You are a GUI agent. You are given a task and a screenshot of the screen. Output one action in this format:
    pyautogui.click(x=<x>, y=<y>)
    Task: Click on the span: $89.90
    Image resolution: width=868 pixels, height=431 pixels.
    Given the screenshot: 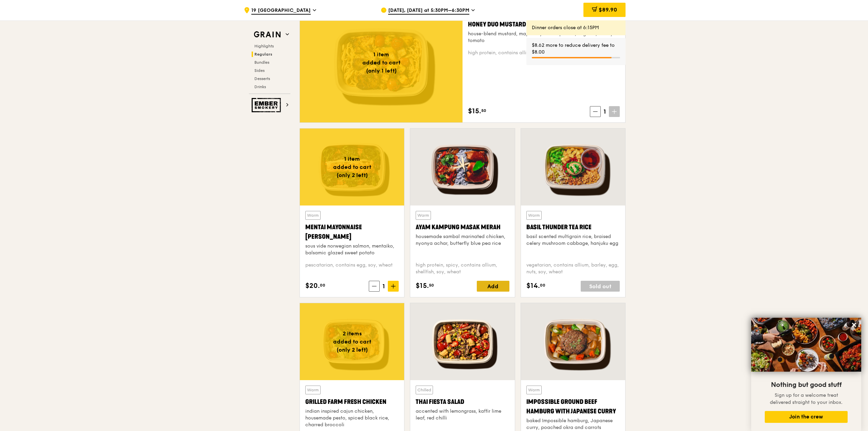 What is the action you would take?
    pyautogui.click(x=608, y=9)
    